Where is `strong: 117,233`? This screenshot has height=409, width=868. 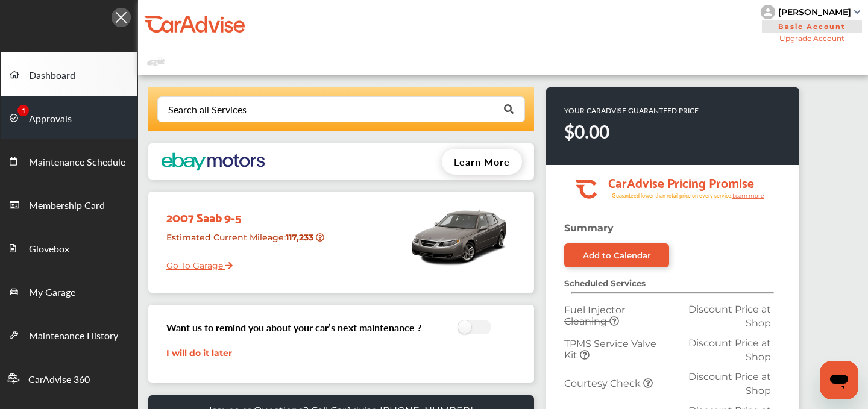 strong: 117,233 is located at coordinates (301, 237).